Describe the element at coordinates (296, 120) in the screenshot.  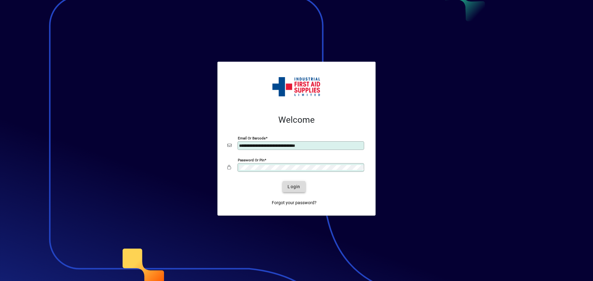
I see `h2: Welcome` at that location.